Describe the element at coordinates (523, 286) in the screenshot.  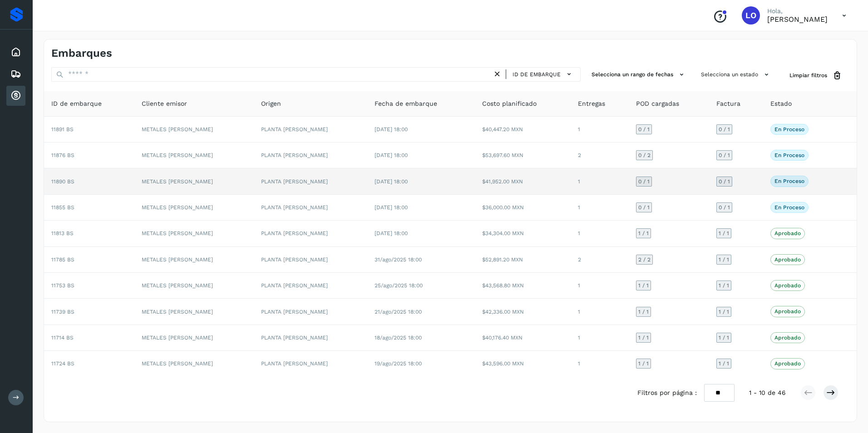
I see `td: $43,568.80 MXN` at that location.